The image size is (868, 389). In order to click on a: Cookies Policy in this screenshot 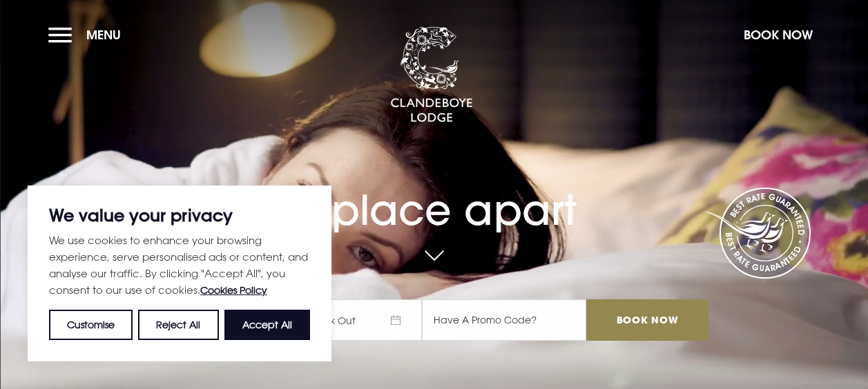, I will do `click(234, 290)`.